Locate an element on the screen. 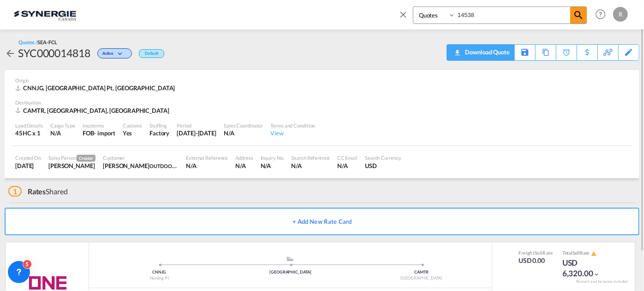  span: Rates is located at coordinates (37, 191).